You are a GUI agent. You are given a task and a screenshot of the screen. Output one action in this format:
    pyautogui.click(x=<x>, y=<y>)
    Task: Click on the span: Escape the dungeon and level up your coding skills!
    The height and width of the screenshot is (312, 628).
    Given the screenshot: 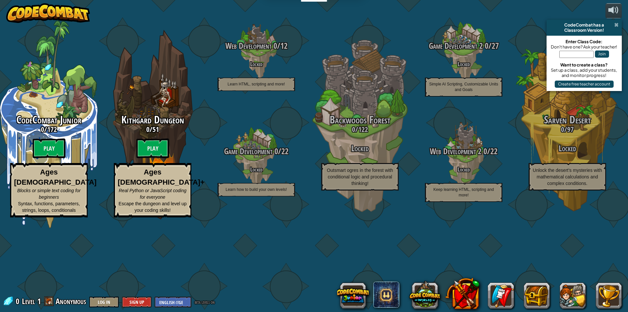 What is the action you would take?
    pyautogui.click(x=153, y=207)
    